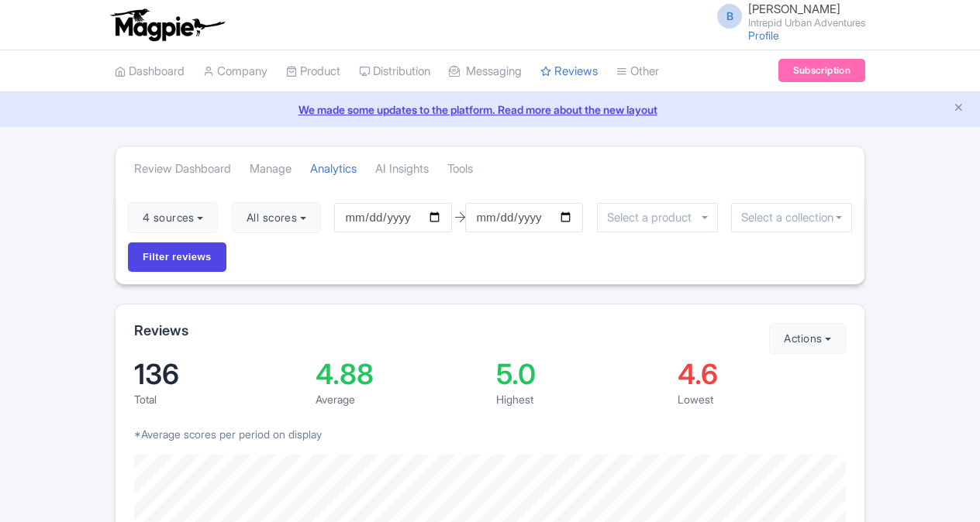  Describe the element at coordinates (490, 109) in the screenshot. I see `a: We made some updates to the platform. Read more about the new layout` at that location.